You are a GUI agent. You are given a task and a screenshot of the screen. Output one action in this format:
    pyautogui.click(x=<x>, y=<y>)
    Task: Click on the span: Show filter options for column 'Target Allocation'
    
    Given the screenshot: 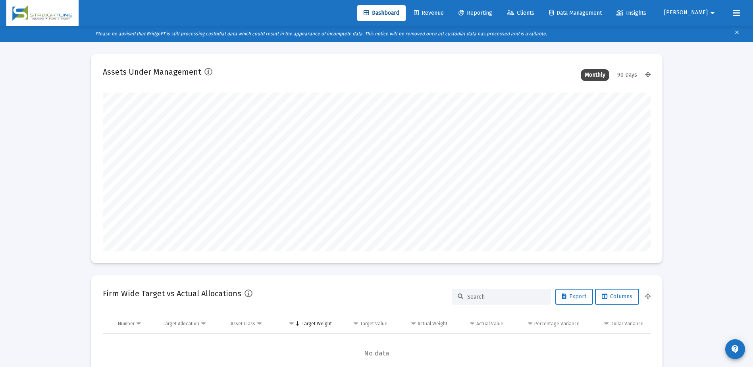 What is the action you would take?
    pyautogui.click(x=203, y=323)
    